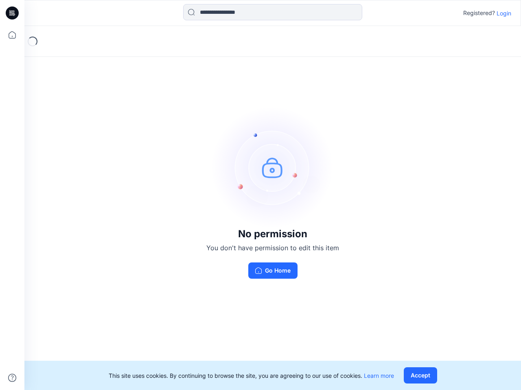 The height and width of the screenshot is (390, 521). I want to click on p: Login, so click(503, 13).